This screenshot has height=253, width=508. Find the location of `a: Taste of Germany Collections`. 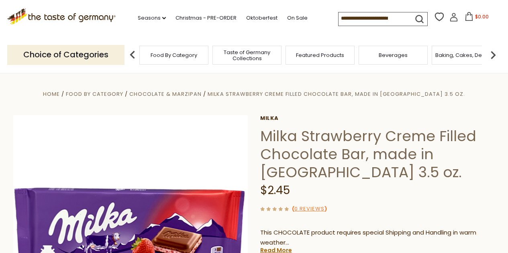

a: Taste of Germany Collections is located at coordinates (247, 55).